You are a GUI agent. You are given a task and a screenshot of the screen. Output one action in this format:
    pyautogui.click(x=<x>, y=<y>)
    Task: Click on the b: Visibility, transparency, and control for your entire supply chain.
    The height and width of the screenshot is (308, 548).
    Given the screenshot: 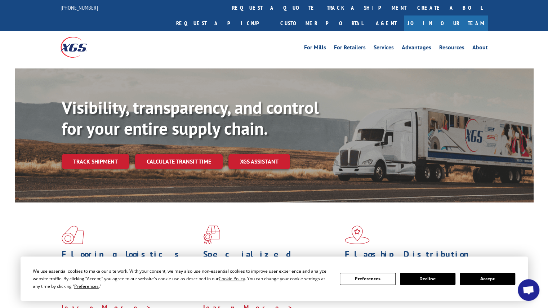 What is the action you would take?
    pyautogui.click(x=190, y=118)
    